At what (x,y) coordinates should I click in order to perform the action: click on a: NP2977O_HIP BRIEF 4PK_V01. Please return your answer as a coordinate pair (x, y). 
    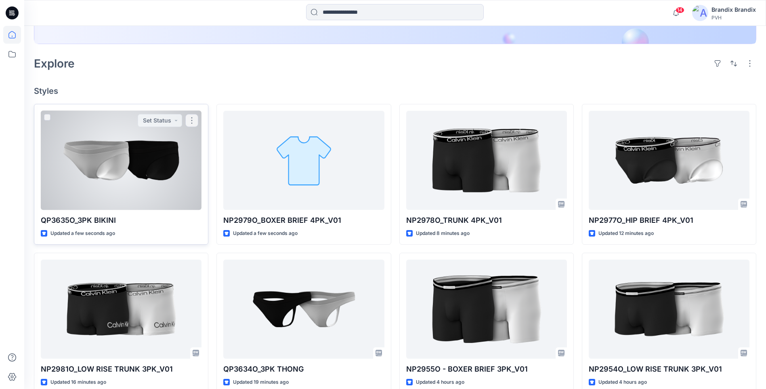
    Looking at the image, I should click on (669, 160).